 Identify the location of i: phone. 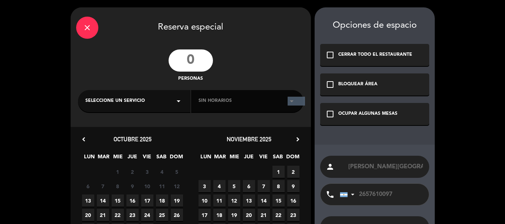
(330, 195).